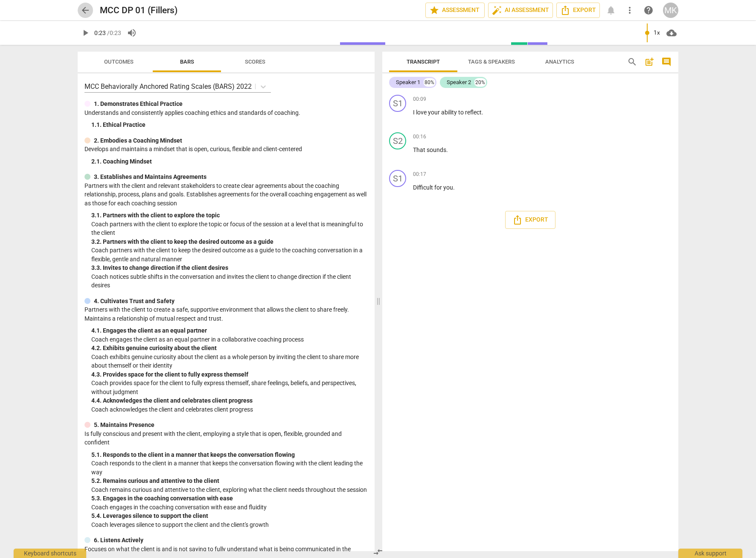 The image size is (756, 558). I want to click on span: comment, so click(666, 62).